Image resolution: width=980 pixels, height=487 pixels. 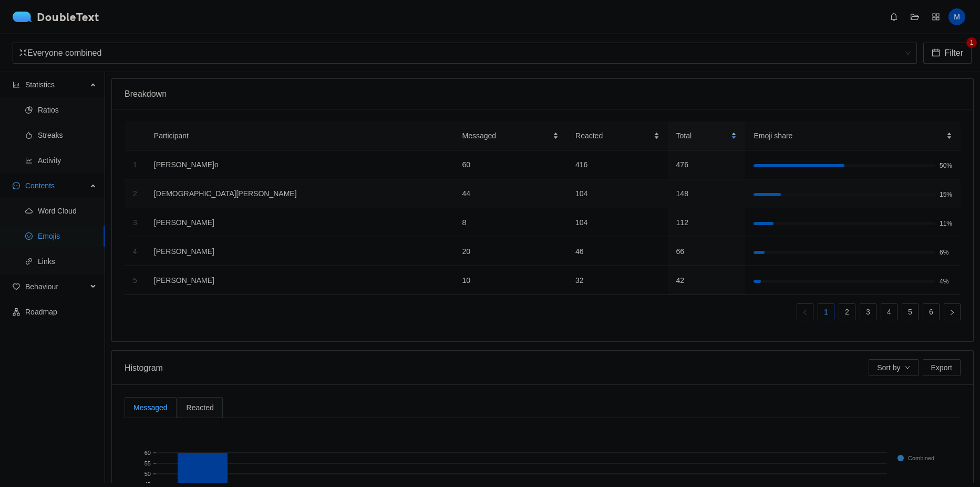 What do you see at coordinates (511, 193) in the screenshot?
I see `td: 44` at bounding box center [511, 193].